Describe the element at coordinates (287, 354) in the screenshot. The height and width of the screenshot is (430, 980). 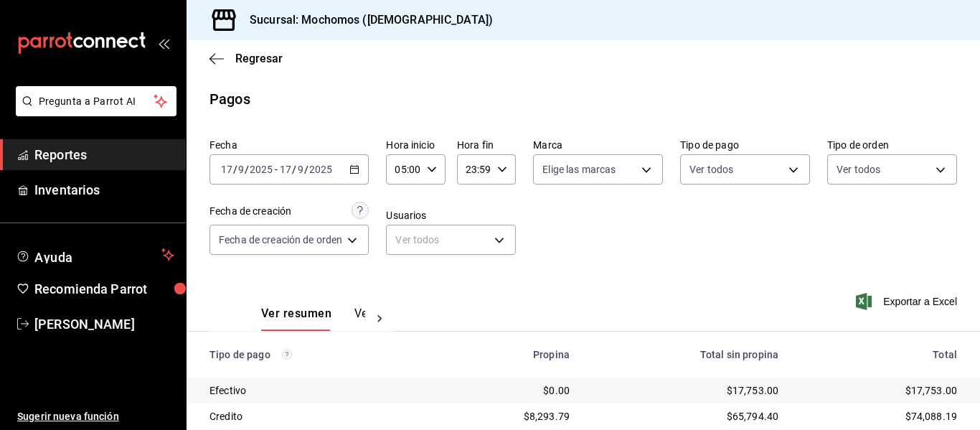
I see `svg: Los pagos realizados con Pay y otras terminales son montos brutos.` at that location.